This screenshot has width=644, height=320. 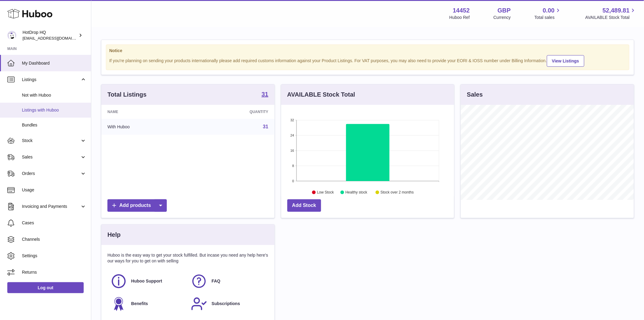 I want to click on span: 0.00, so click(x=549, y=11).